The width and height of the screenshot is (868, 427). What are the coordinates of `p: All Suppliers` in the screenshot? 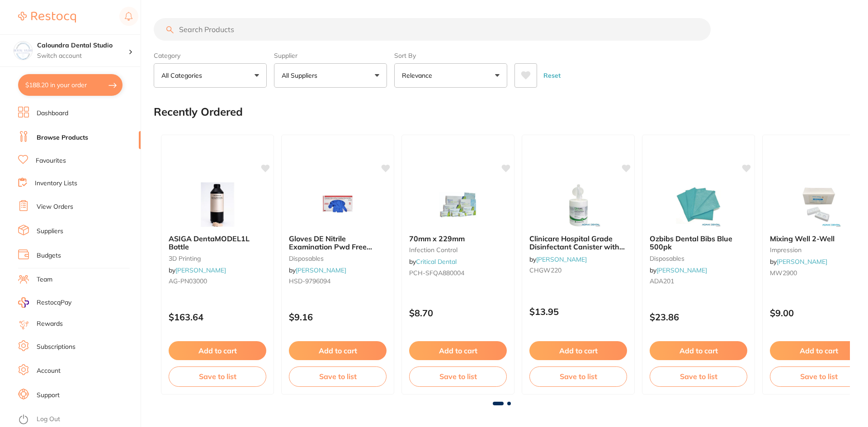 It's located at (301, 75).